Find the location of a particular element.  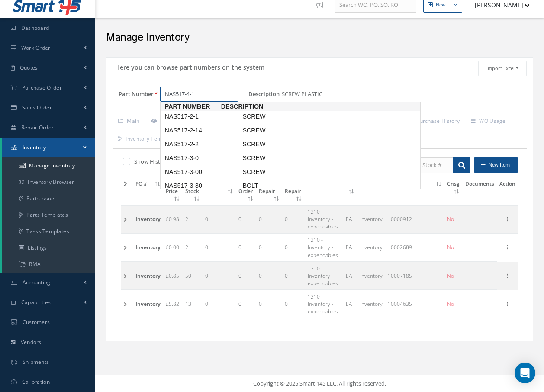

a: Listings is located at coordinates (48, 248).